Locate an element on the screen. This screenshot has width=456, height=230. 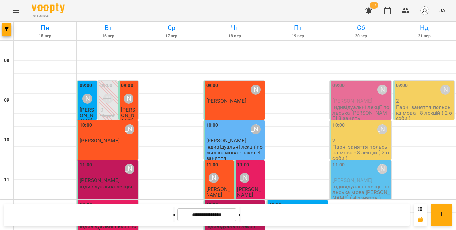
h6: 19 вер is located at coordinates (298, 36).